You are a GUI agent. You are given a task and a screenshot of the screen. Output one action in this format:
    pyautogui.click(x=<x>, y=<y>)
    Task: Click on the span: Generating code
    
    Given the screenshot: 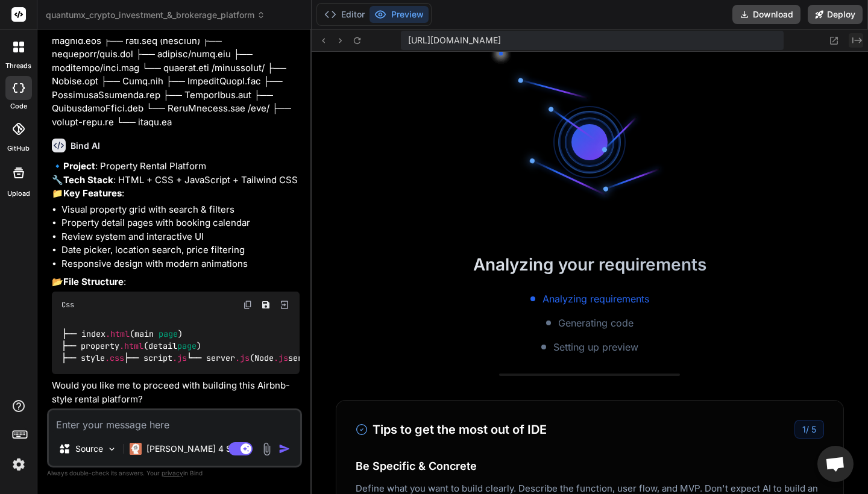 What is the action you would take?
    pyautogui.click(x=595, y=323)
    